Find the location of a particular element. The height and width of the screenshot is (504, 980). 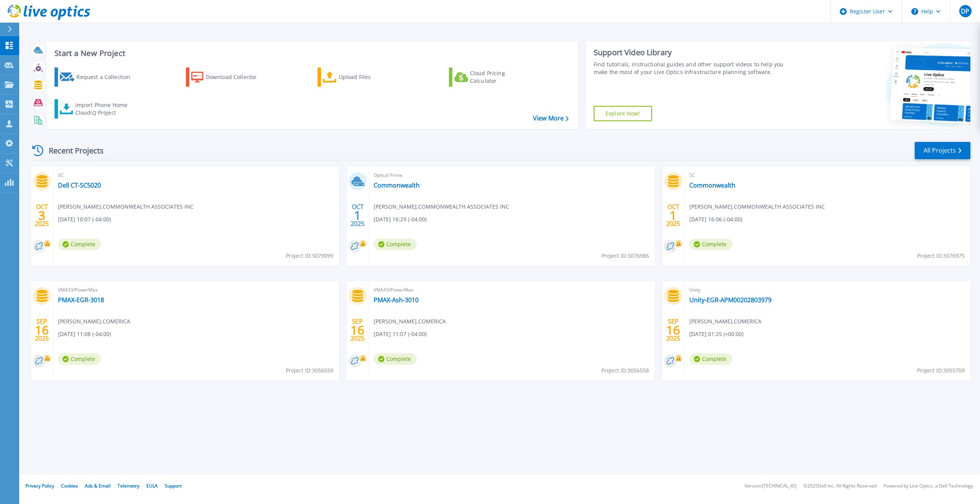

span: Project ID: 3056558 is located at coordinates (625, 371).